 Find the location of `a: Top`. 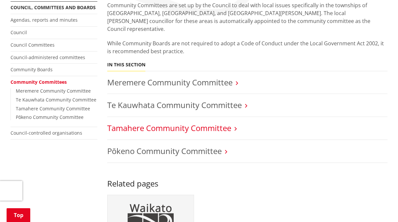

a: Top is located at coordinates (18, 216).